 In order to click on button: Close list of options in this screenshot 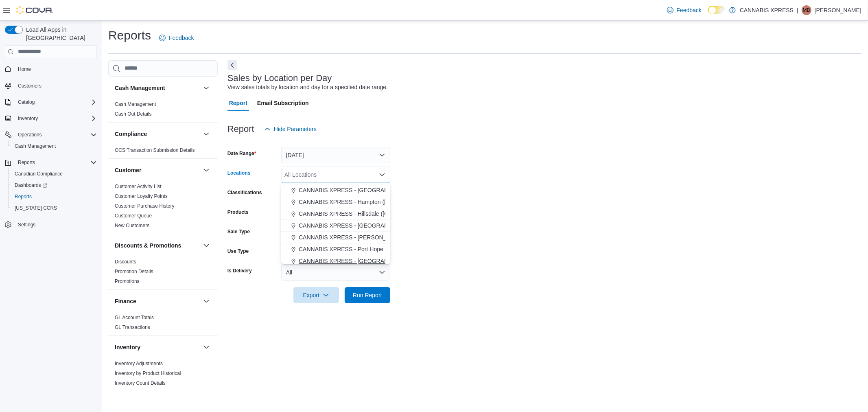, I will do `click(382, 174)`.